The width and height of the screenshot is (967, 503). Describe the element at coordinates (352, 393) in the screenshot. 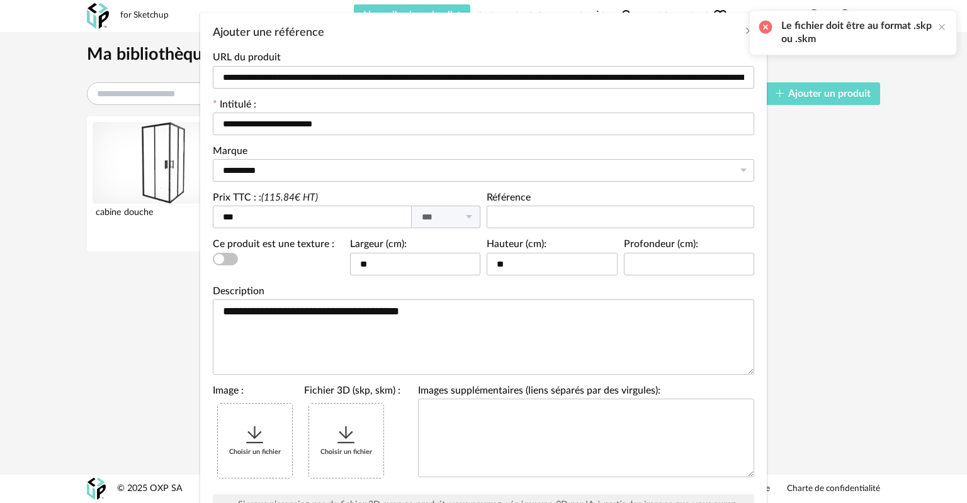

I see `label: Fichier 3D (skp, skm) :` at that location.